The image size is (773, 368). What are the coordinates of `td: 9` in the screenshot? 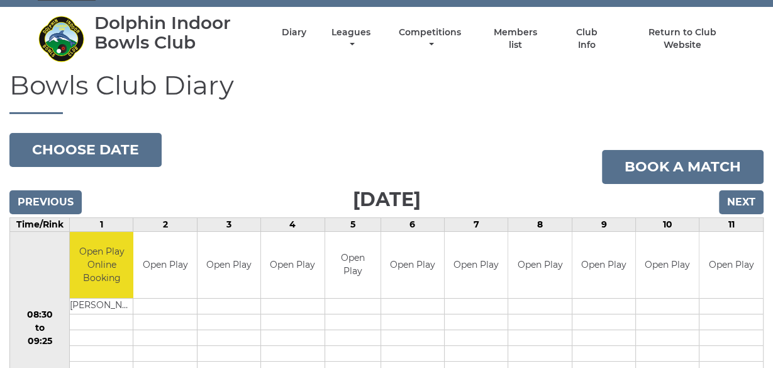 It's located at (604, 225).